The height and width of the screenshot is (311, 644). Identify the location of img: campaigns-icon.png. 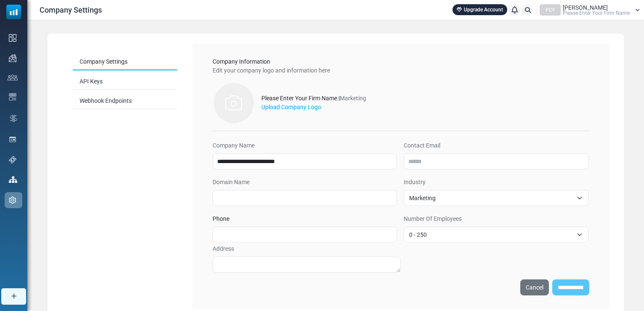
(12, 58).